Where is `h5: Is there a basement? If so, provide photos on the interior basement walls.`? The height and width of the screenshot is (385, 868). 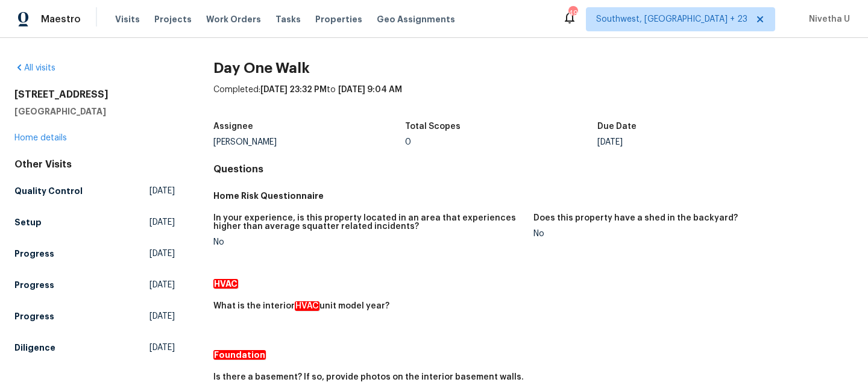
h5: Is there a basement? If so, provide photos on the interior basement walls. is located at coordinates (368, 377).